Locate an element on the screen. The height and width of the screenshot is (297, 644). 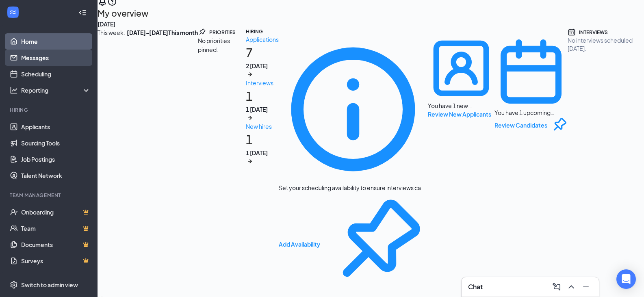
div: PRIORITIES is located at coordinates (222, 32).